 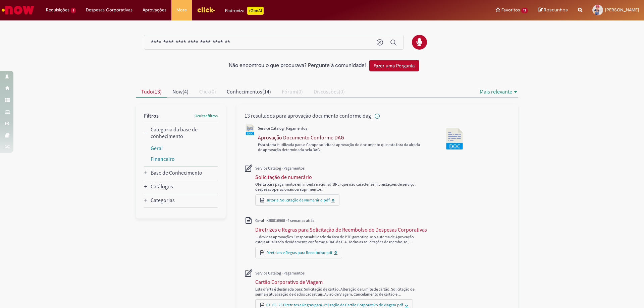 I want to click on span: Aprovações, so click(x=154, y=10).